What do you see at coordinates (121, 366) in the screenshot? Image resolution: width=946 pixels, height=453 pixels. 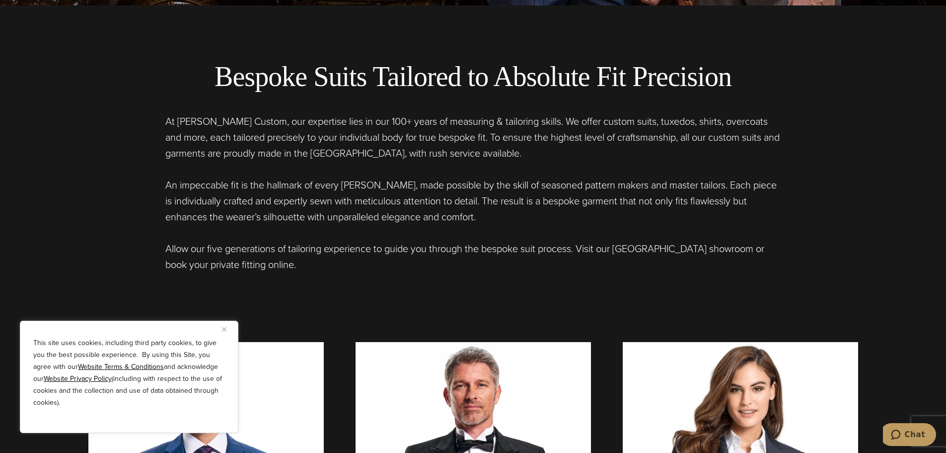 I see `u: Website Terms & Conditions` at bounding box center [121, 366].